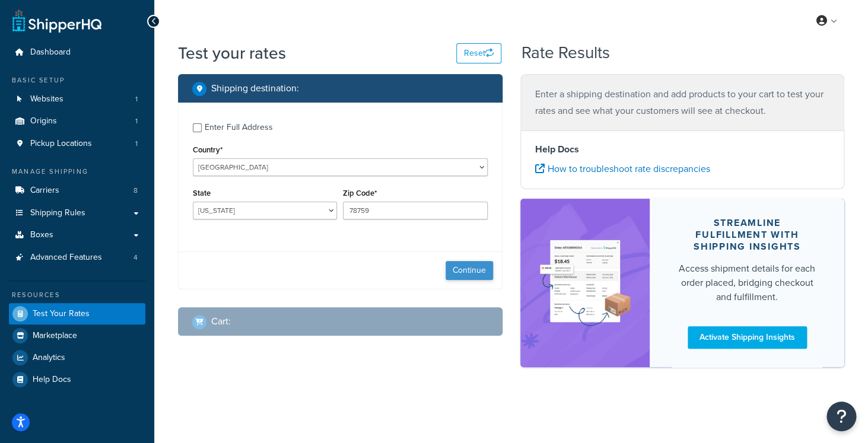 This screenshot has height=443, width=868. Describe the element at coordinates (77, 121) in the screenshot. I see `a: Origins1` at that location.